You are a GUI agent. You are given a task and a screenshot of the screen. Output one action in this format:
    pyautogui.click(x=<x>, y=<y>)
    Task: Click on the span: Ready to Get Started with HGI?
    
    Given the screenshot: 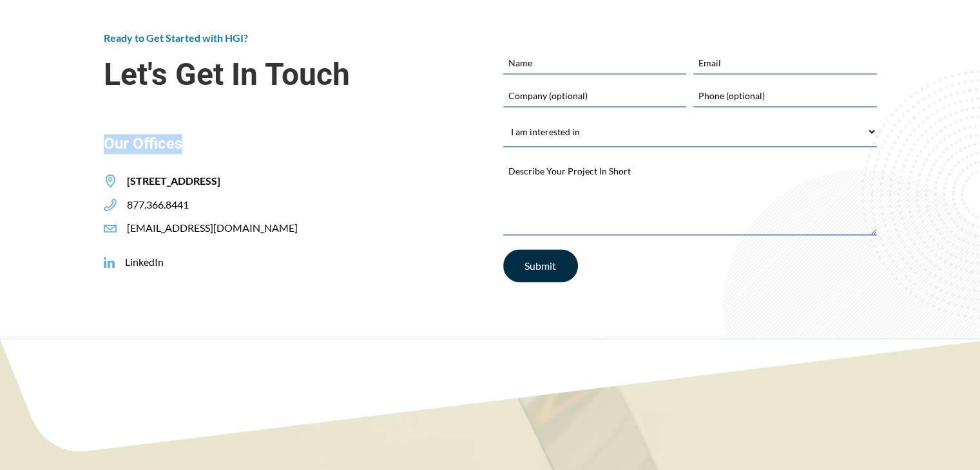 What is the action you would take?
    pyautogui.click(x=176, y=37)
    